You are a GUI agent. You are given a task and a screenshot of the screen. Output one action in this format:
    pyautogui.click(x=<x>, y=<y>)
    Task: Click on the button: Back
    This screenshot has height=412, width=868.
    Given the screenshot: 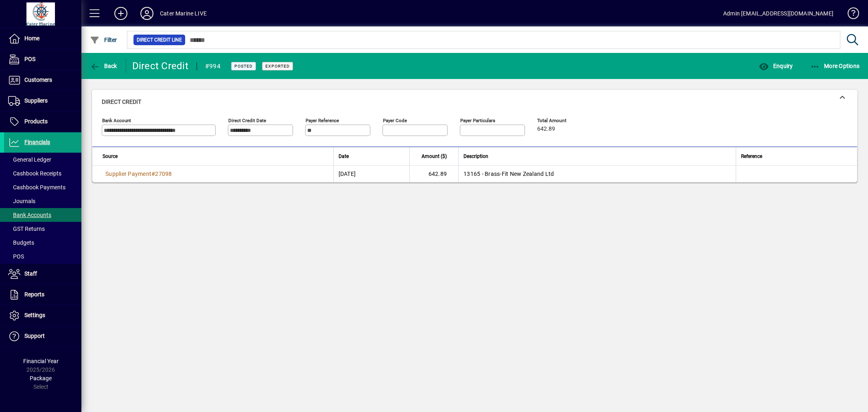 What is the action you would take?
    pyautogui.click(x=103, y=66)
    